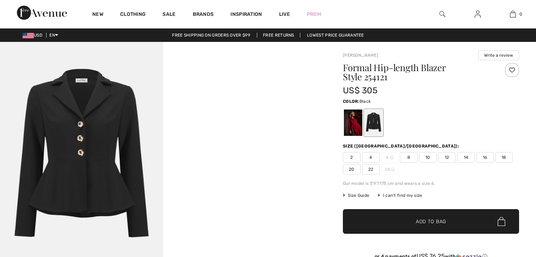 This screenshot has height=257, width=536. Describe the element at coordinates (389, 157) in the screenshot. I see `span: 6` at that location.